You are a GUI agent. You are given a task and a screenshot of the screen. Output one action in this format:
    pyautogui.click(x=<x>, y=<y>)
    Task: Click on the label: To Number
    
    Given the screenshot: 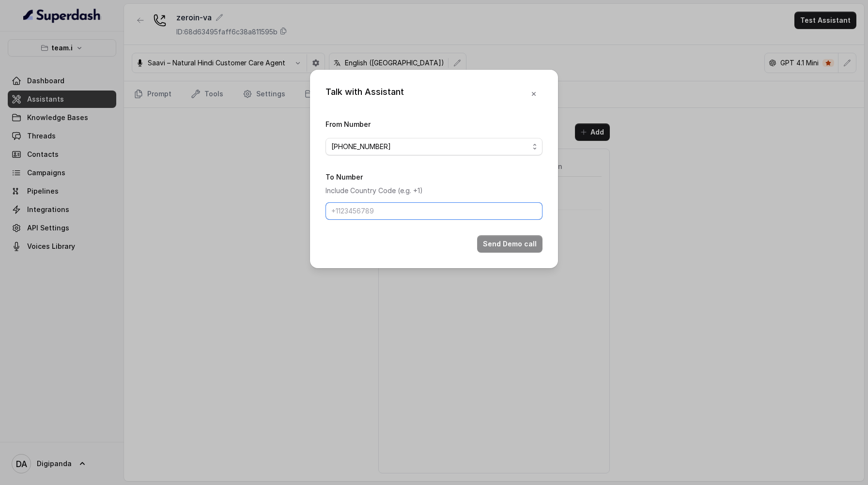 What is the action you would take?
    pyautogui.click(x=344, y=176)
    